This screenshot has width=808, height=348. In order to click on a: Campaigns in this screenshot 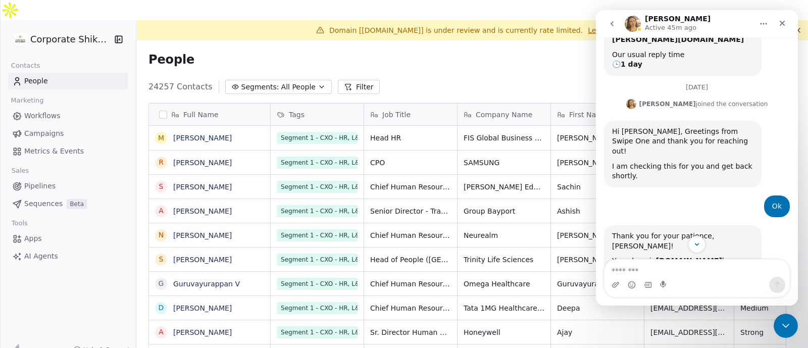, I will do `click(68, 133)`.